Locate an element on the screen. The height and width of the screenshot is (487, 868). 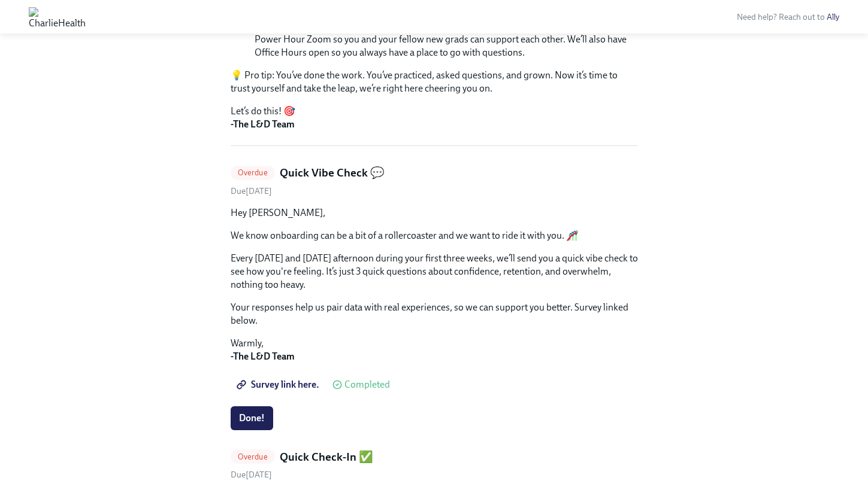
p: We know onboarding can be a bit of a rollercoaster and we want to ride it with you. 🎢 is located at coordinates (434, 236).